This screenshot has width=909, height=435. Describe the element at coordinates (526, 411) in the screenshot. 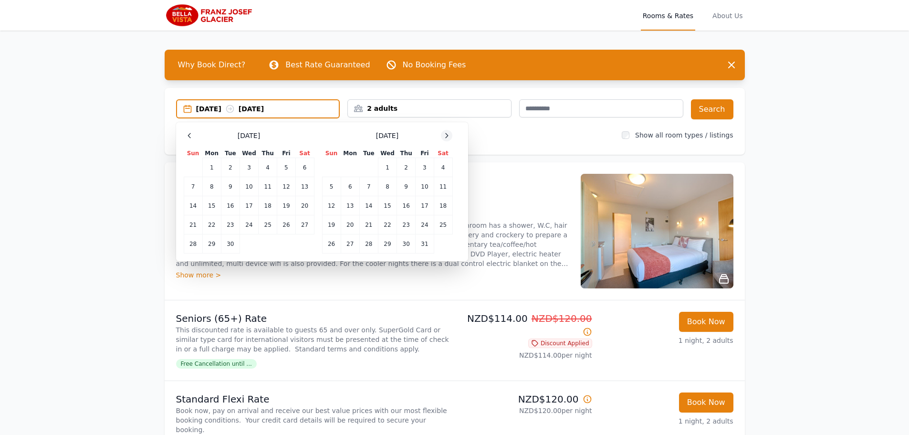

I see `p: NZD$120.00 per night` at that location.